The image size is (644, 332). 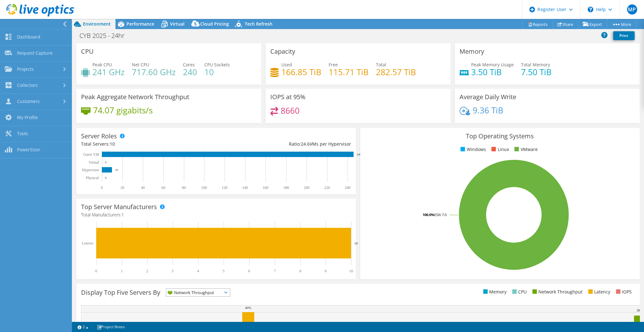 What do you see at coordinates (624, 36) in the screenshot?
I see `a: Print` at bounding box center [624, 36].